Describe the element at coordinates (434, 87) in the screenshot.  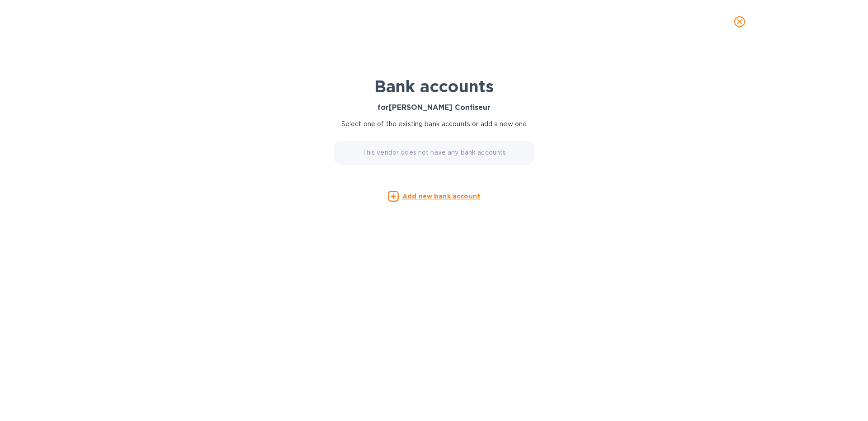
I see `b: Bank accounts` at that location.